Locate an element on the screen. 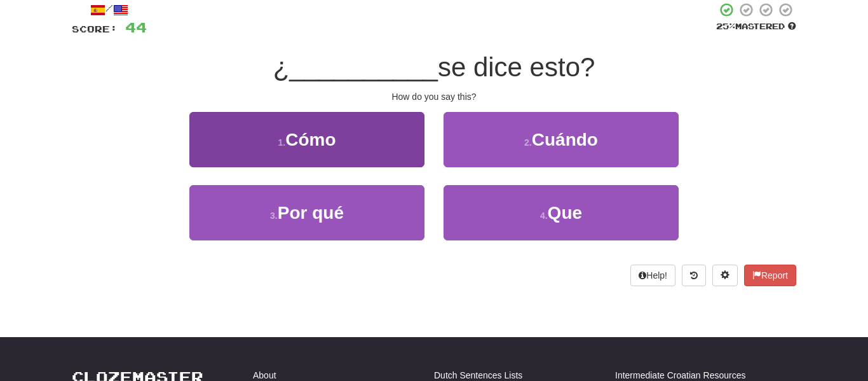  span: Cuándo is located at coordinates (565, 139).